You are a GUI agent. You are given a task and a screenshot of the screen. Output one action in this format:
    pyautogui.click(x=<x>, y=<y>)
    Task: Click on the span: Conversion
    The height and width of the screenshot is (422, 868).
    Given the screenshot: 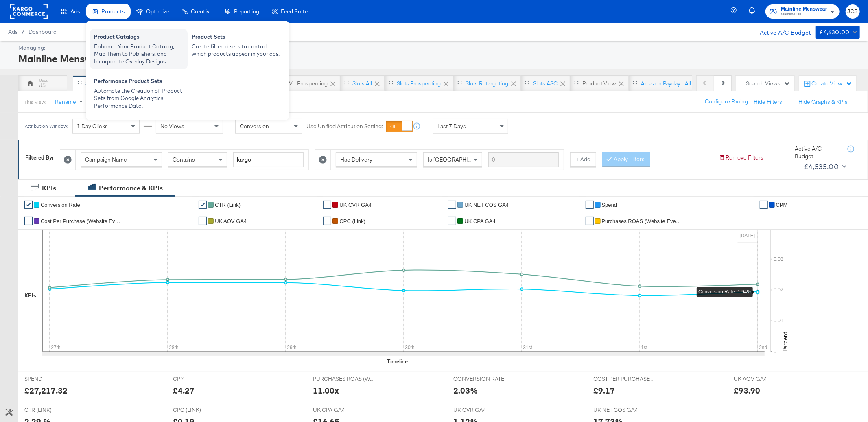 What is the action you would take?
    pyautogui.click(x=255, y=126)
    